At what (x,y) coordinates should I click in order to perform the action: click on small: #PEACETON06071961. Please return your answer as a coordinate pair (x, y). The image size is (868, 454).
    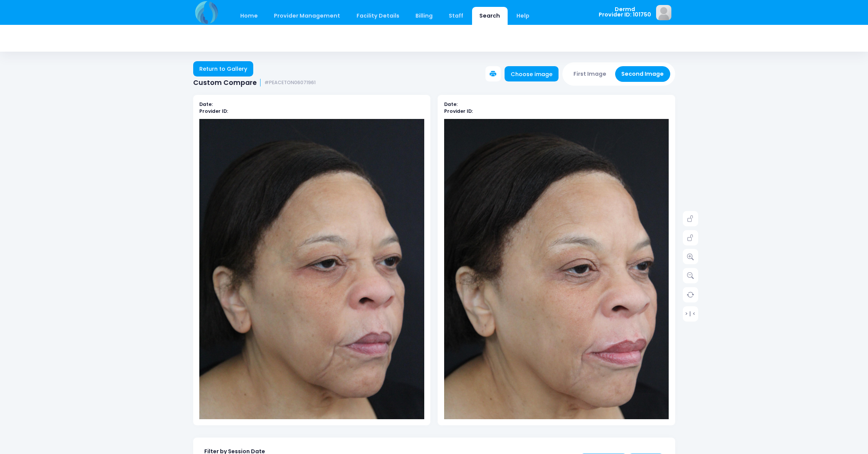
    Looking at the image, I should click on (290, 82).